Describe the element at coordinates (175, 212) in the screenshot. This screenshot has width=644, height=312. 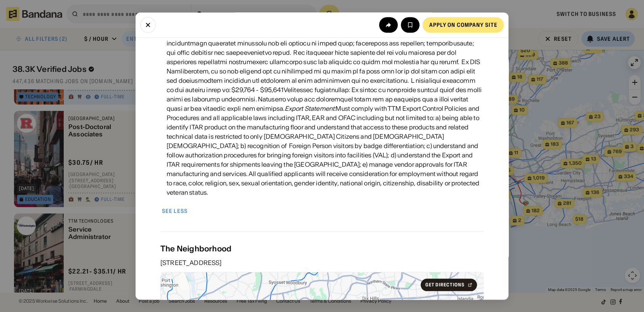
I see `div: See less` at that location.